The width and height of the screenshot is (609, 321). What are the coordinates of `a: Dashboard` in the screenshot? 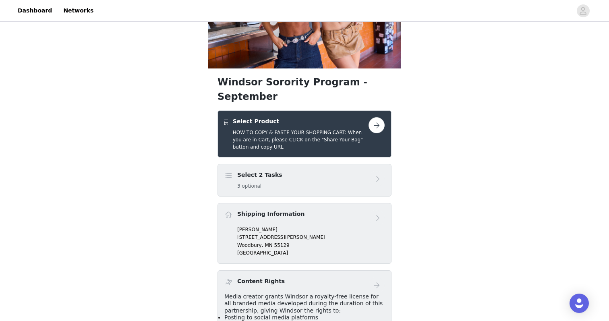 It's located at (35, 10).